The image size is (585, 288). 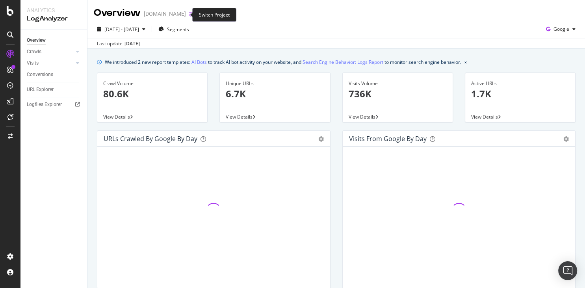 I want to click on button: Segments, so click(x=174, y=29).